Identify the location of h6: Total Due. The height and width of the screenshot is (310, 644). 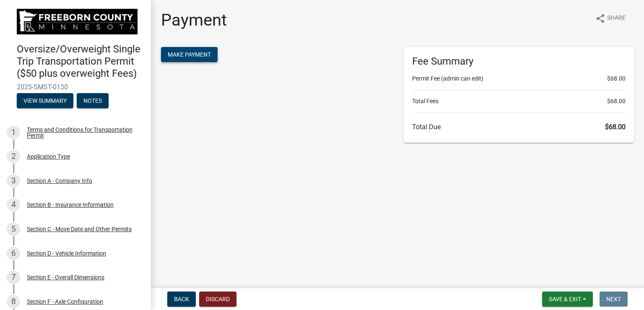
(519, 126).